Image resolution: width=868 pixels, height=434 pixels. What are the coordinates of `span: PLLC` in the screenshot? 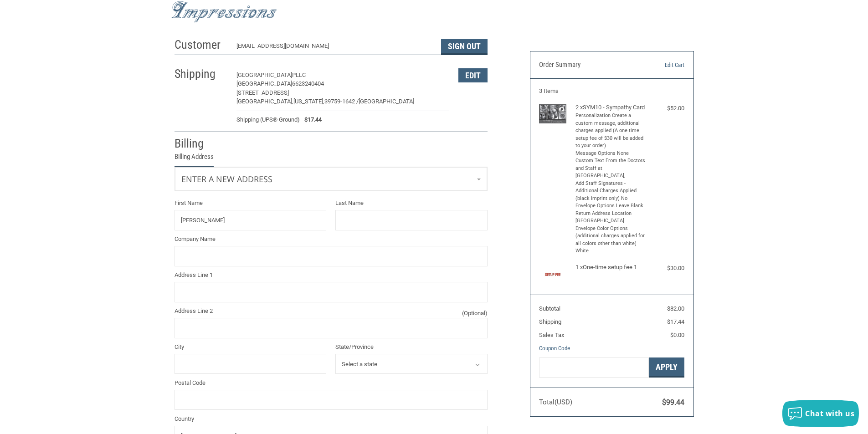 It's located at (299, 75).